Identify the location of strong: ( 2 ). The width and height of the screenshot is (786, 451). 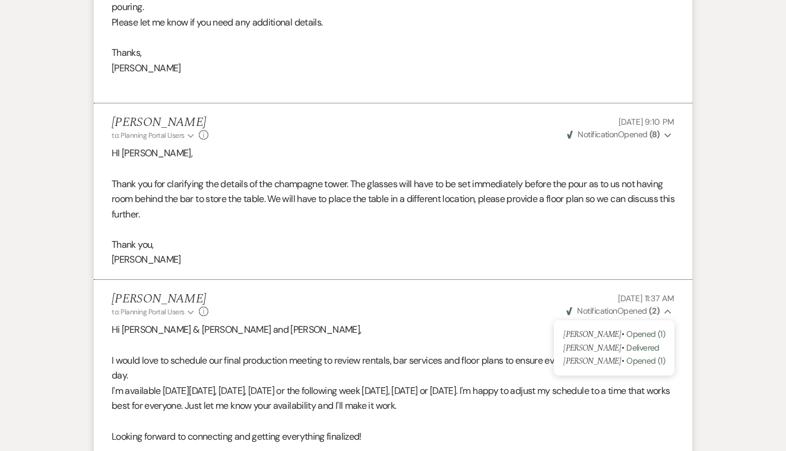
(655, 311).